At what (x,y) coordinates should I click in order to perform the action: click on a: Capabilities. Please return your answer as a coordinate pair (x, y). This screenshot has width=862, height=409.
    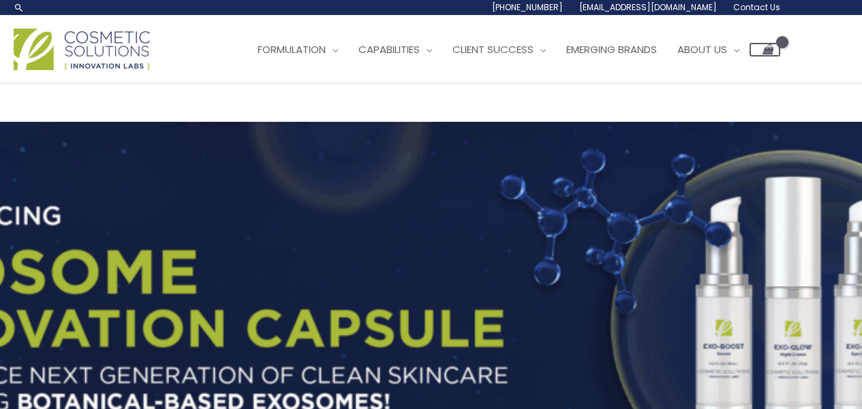
    Looking at the image, I should click on (395, 50).